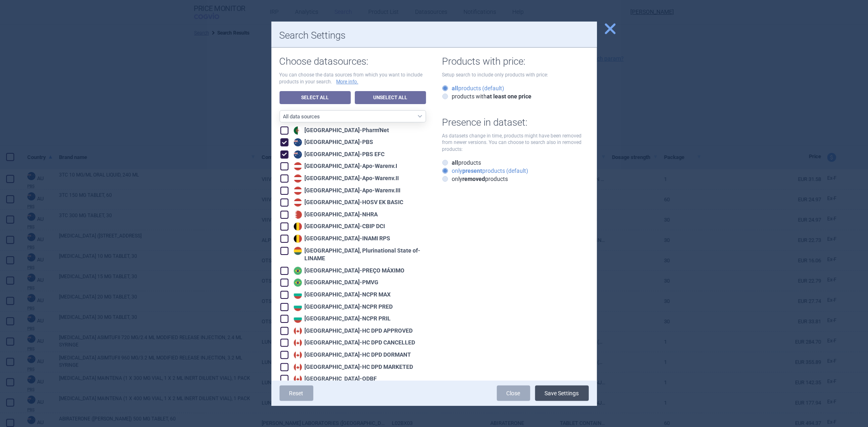  Describe the element at coordinates (390, 98) in the screenshot. I see `a: Unselect All` at that location.